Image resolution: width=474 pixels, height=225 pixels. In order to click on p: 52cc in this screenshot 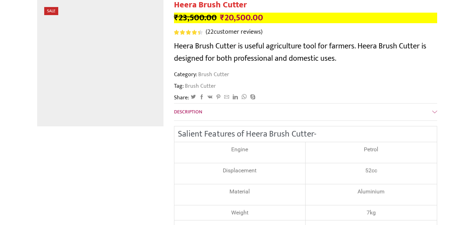, I will do `click(371, 170)`.